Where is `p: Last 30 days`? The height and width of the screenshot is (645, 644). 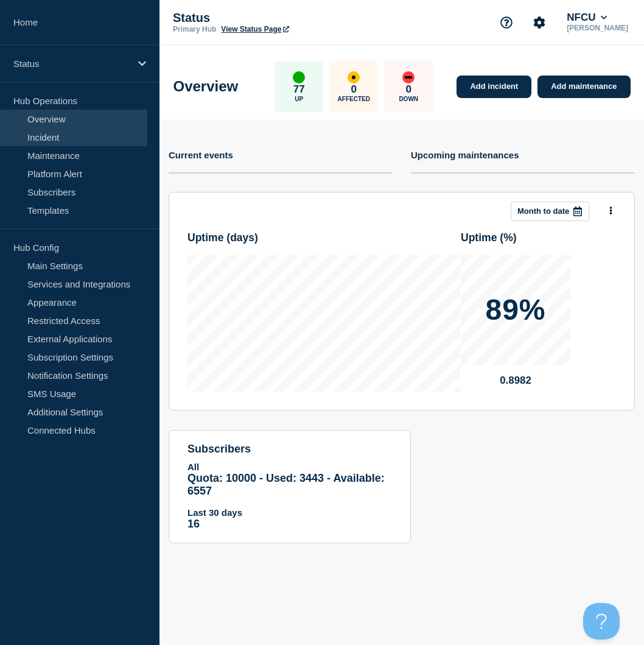 p: Last 30 days is located at coordinates (289, 512).